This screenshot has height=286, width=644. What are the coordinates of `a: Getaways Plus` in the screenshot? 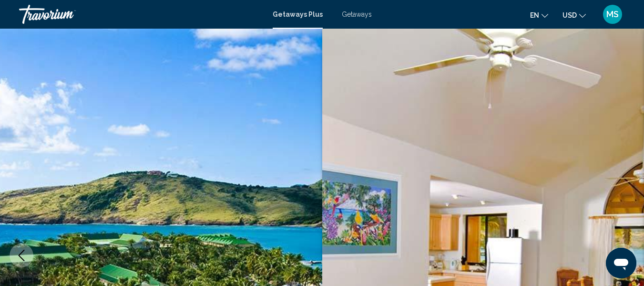 It's located at (298, 14).